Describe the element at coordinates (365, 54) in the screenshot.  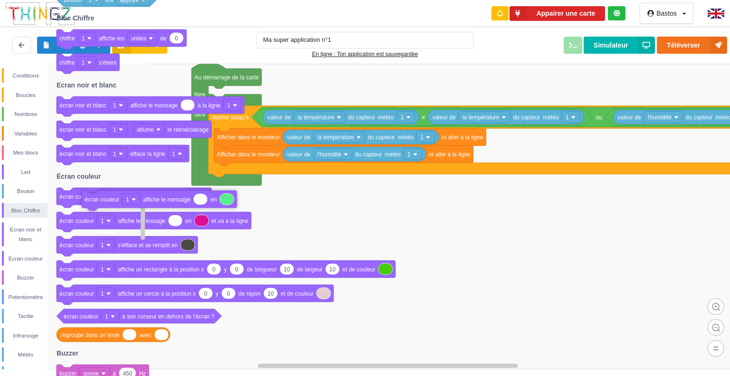
I see `div: En ligne : Ton application est sauvegardée` at that location.